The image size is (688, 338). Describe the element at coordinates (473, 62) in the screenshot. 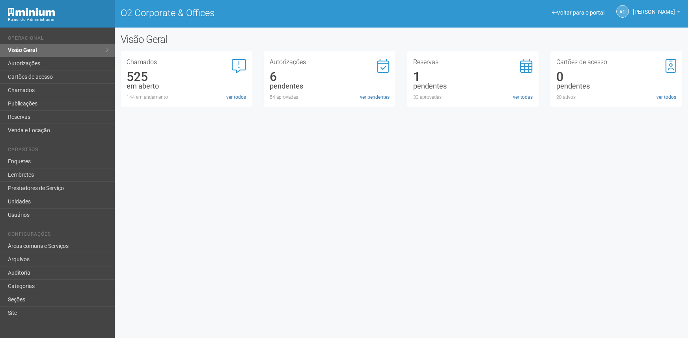

I see `h3: Reservas` at that location.